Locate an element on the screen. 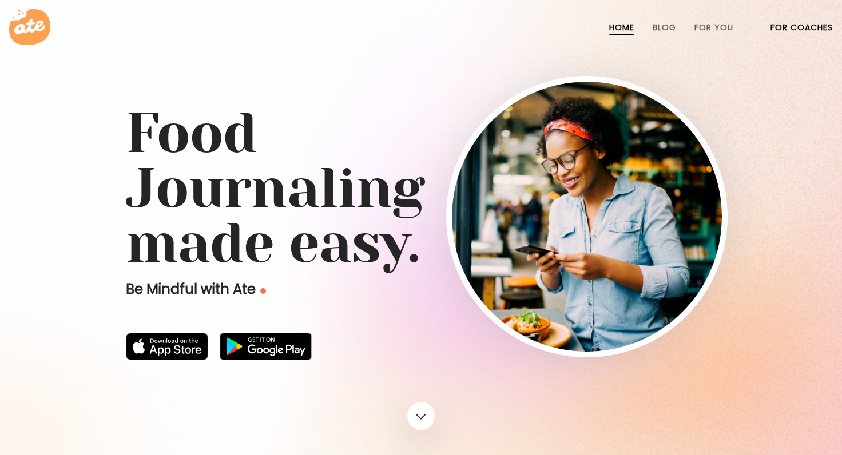 This screenshot has width=842, height=455. a: Blog is located at coordinates (664, 27).